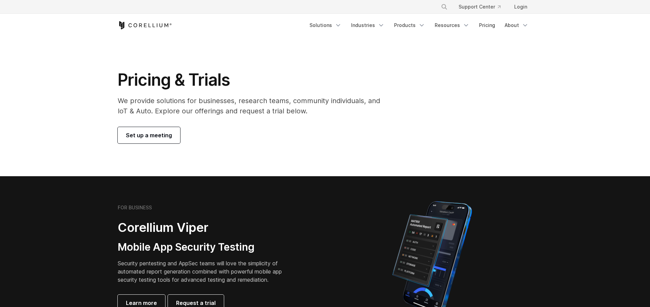 This screenshot has height=307, width=650. Describe the element at coordinates (253, 106) in the screenshot. I see `p: We provide solutions for businesses, research teams, community individuals, and IoT & Auto. Explo...` at that location.